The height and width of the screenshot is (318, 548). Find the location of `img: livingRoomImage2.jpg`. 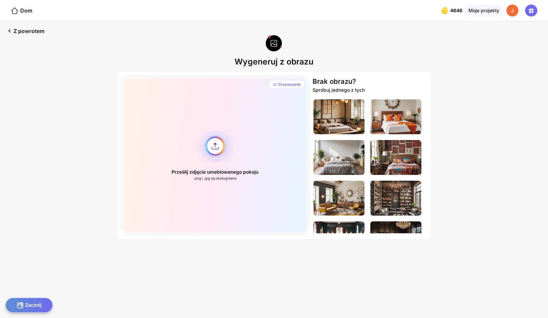

img: livingRoomImage2.jpg is located at coordinates (396, 198).